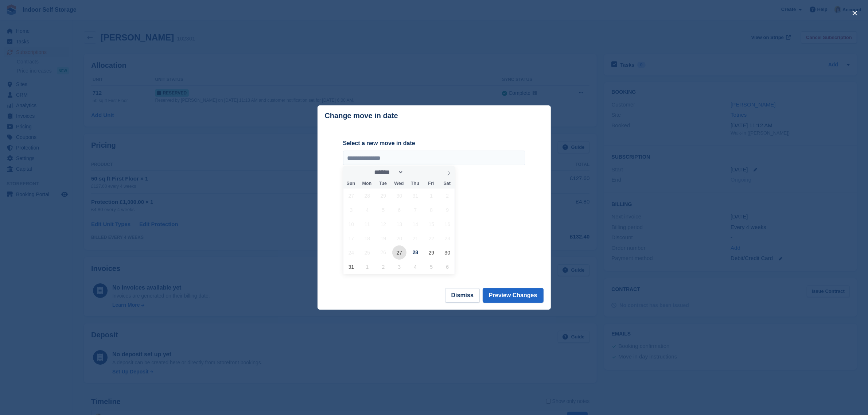 This screenshot has height=415, width=868. Describe the element at coordinates (361, 115) in the screenshot. I see `p: Change move in date` at that location.